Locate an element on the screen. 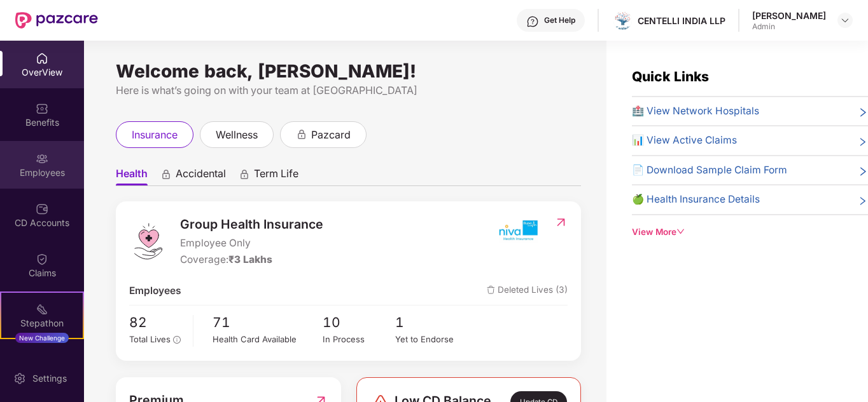 This screenshot has height=402, width=868. span: Deleted Lives (3) is located at coordinates (527, 291).